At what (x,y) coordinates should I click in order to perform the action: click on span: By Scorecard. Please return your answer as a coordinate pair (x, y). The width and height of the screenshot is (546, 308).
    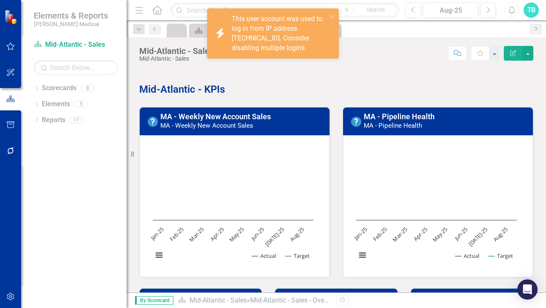
    Looking at the image, I should click on (154, 301).